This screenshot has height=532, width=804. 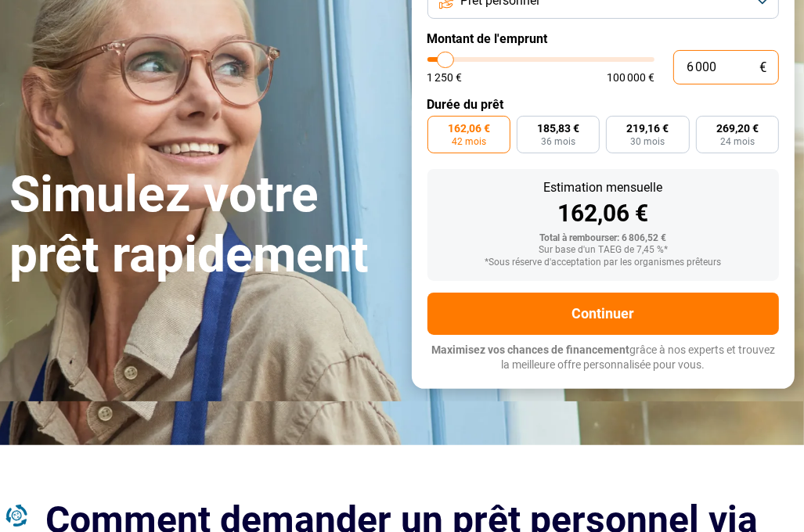 What do you see at coordinates (558, 128) in the screenshot?
I see `span: 185,83 €` at bounding box center [558, 128].